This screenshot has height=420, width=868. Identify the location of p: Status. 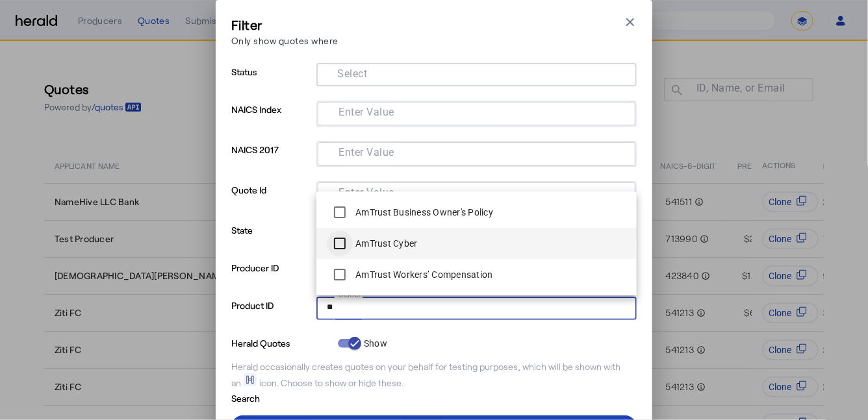
(271, 82).